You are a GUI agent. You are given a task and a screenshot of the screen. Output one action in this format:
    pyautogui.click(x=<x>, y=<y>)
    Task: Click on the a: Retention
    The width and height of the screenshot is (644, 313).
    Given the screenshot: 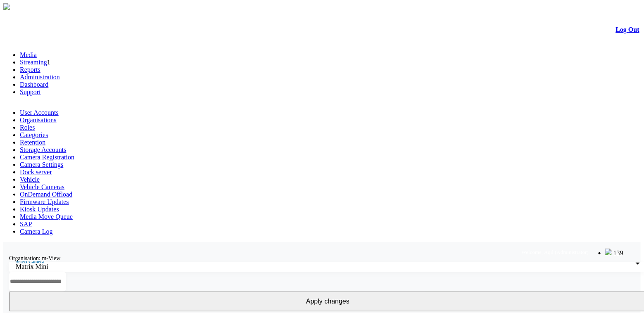 What is the action you would take?
    pyautogui.click(x=33, y=142)
    